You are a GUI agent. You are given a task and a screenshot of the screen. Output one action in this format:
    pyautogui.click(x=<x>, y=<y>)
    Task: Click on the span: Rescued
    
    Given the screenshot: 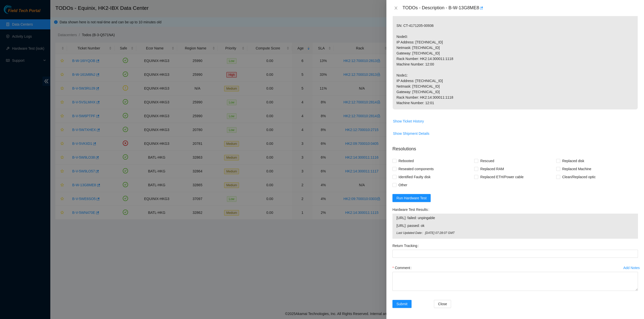 What is the action you would take?
    pyautogui.click(x=487, y=161)
    